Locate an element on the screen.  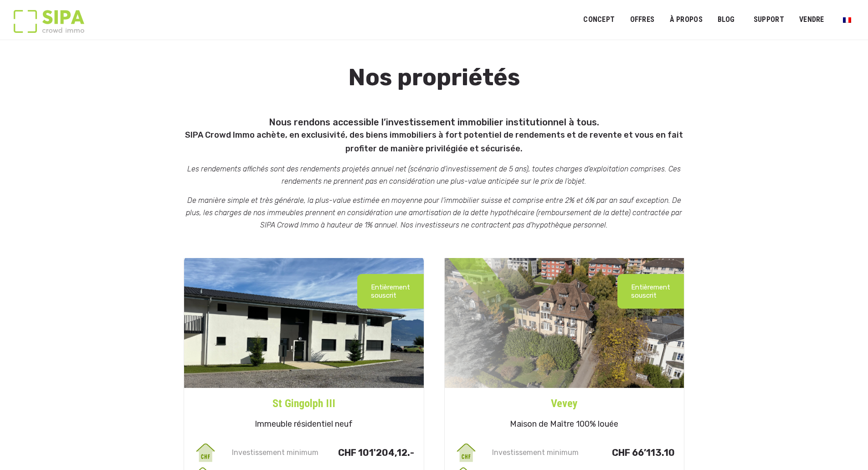
a: Blog is located at coordinates (726, 20).